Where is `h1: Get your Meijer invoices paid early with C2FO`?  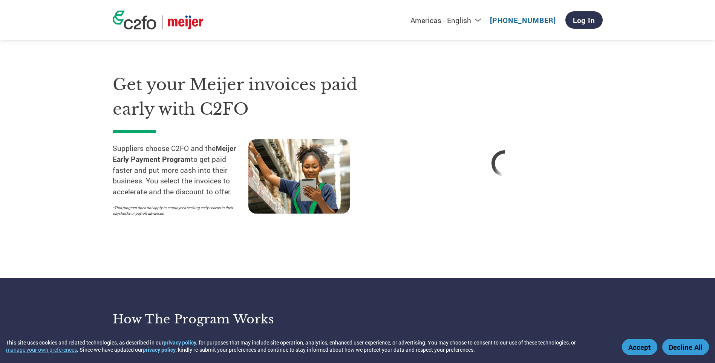
h1: Get your Meijer invoices paid early with C2FO is located at coordinates (248, 97).